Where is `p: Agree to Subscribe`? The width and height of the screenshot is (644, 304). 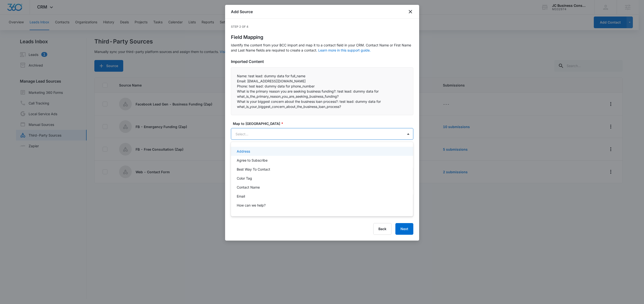 p: Agree to Subscribe is located at coordinates (252, 160).